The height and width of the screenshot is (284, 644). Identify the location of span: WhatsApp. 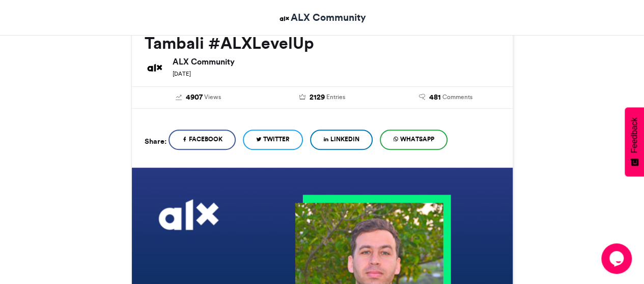
(417, 139).